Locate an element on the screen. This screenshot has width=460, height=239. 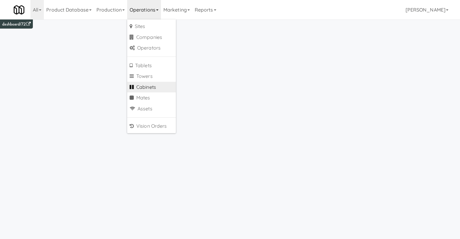
img: Micromart is located at coordinates (19, 10).